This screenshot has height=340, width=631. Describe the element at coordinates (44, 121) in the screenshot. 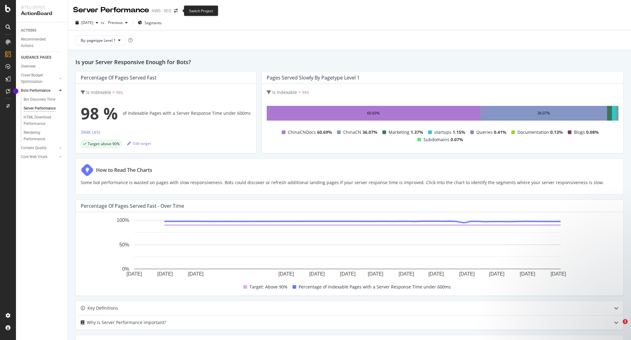

I see `a: HTML Download Performance` at that location.